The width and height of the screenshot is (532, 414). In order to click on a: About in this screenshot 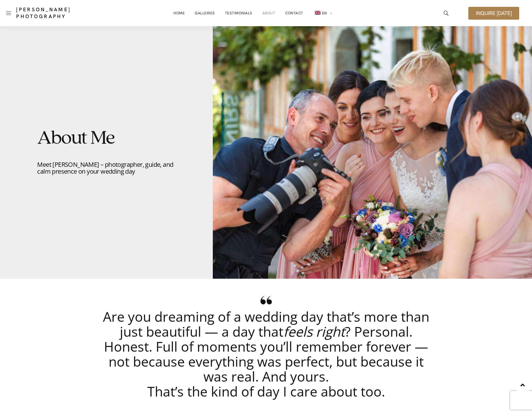, I will do `click(269, 13)`.